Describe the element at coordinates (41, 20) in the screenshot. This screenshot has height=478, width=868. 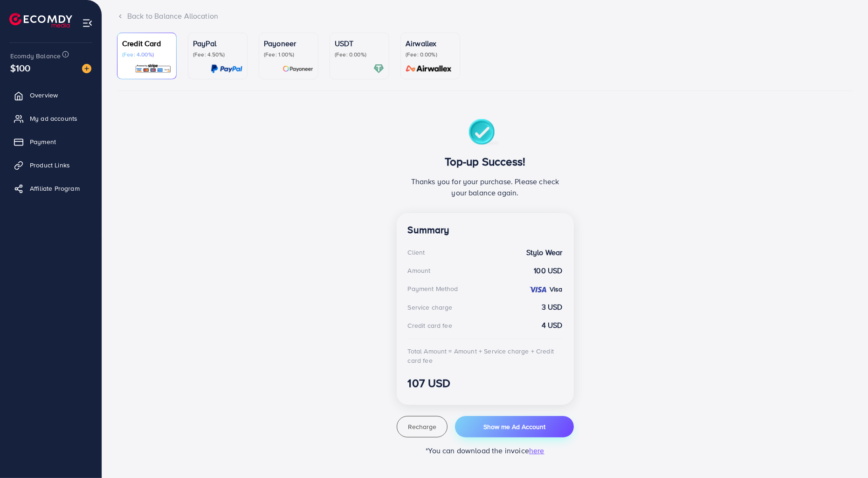
I see `a: logo` at that location.